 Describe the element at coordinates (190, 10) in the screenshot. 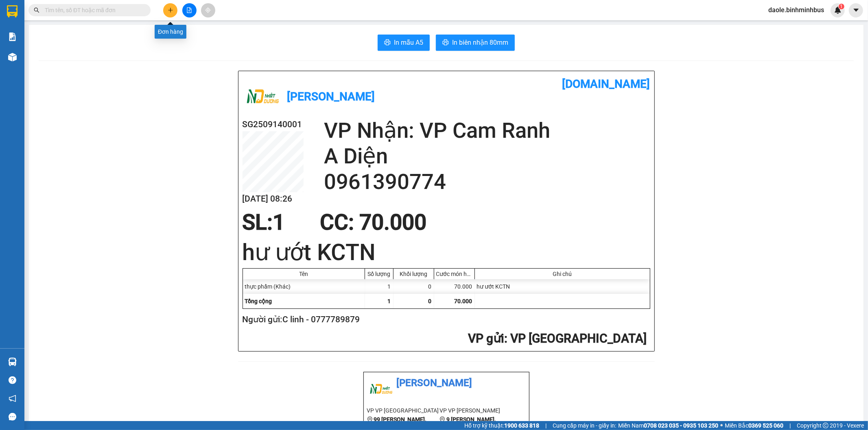

I see `button: file-add` at that location.